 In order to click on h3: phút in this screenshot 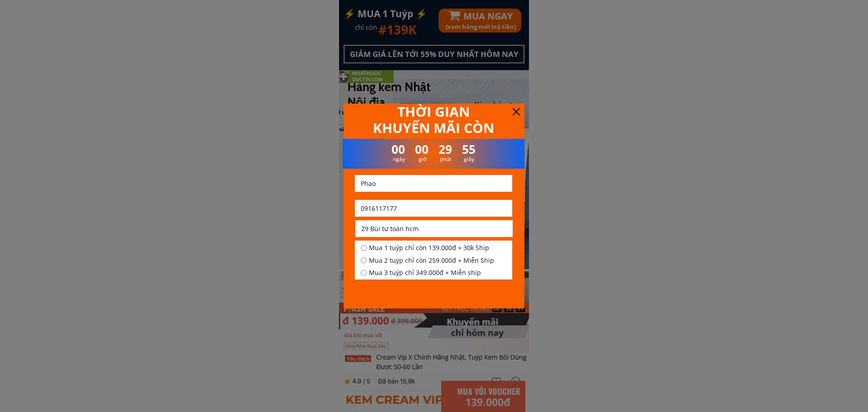, I will do `click(445, 159)`.